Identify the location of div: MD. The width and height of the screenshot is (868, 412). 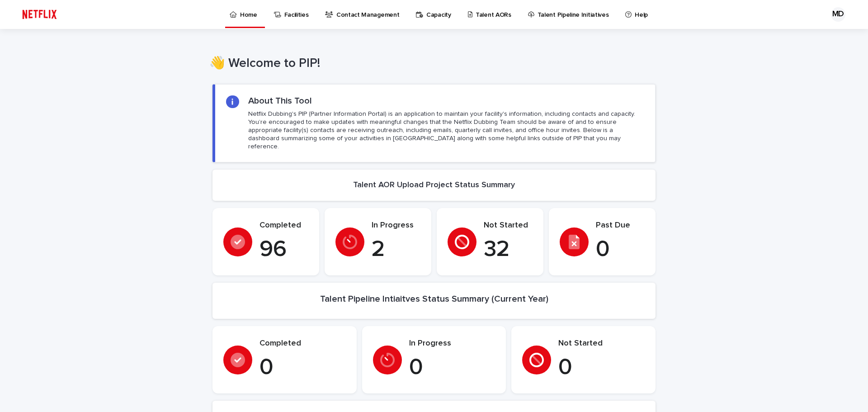
(838, 14).